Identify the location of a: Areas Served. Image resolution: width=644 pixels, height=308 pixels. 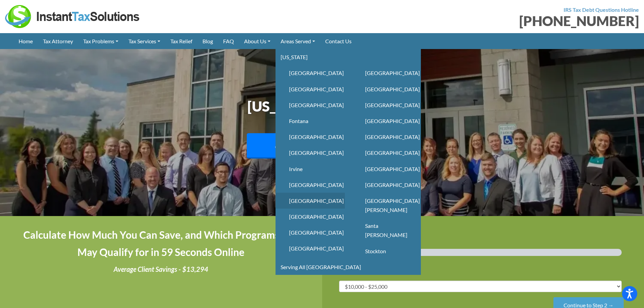
(298, 41).